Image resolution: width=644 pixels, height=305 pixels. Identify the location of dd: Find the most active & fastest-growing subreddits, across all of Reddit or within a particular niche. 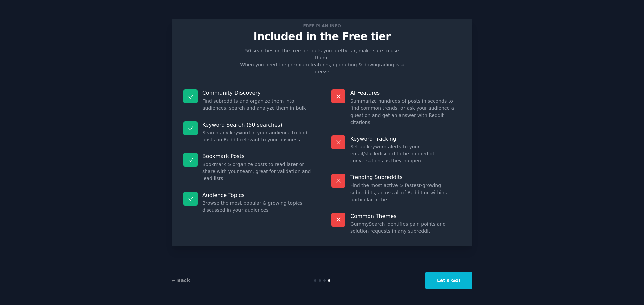
(405, 192).